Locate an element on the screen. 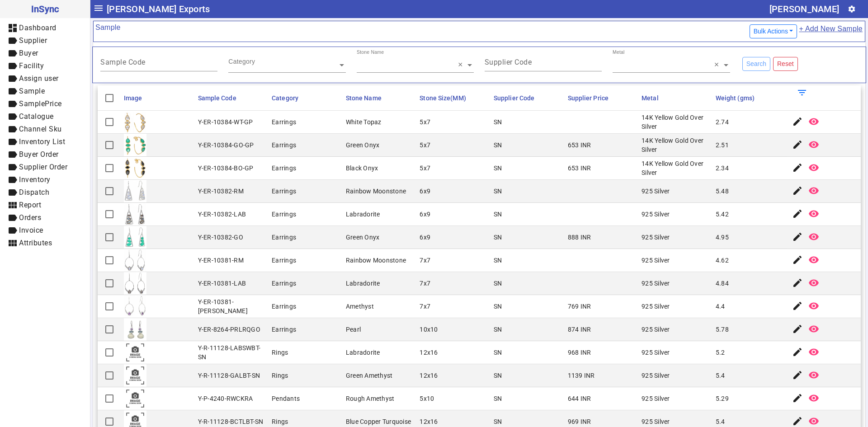  img: 46fad302-c46c-4321-a48e-a5a0dd7cde31 is located at coordinates (135, 306).